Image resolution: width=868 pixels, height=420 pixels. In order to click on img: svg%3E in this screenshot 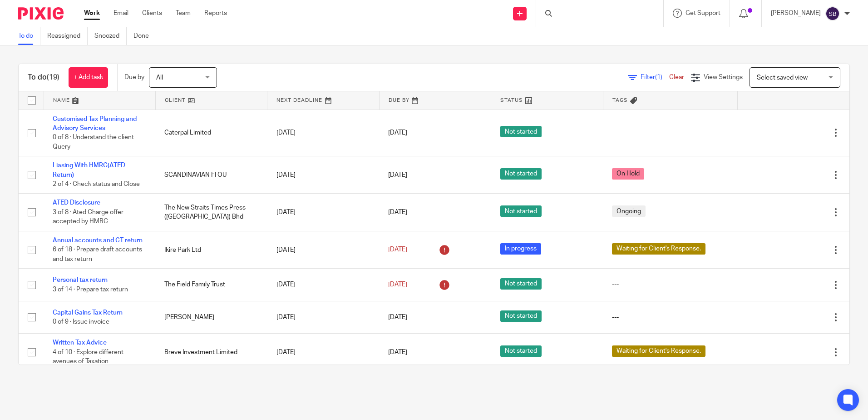, I will do `click(833, 14)`.